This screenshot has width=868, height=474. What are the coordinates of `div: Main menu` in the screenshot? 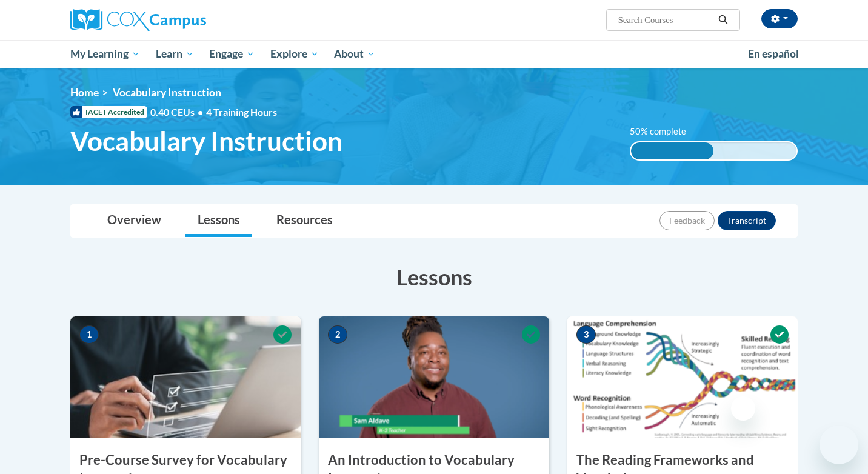 It's located at (434, 54).